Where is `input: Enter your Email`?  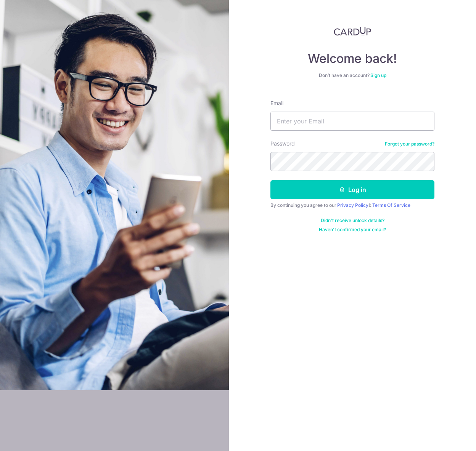
input: Enter your Email is located at coordinates (352, 121).